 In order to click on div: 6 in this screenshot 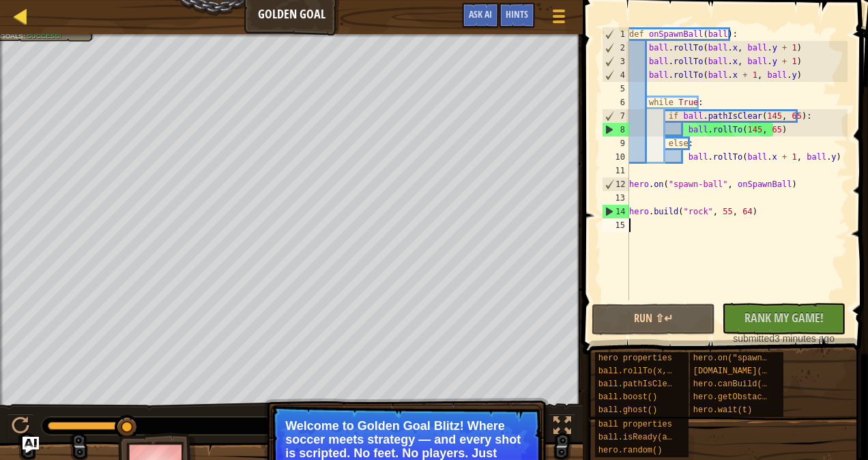, I will do `click(616, 102)`.